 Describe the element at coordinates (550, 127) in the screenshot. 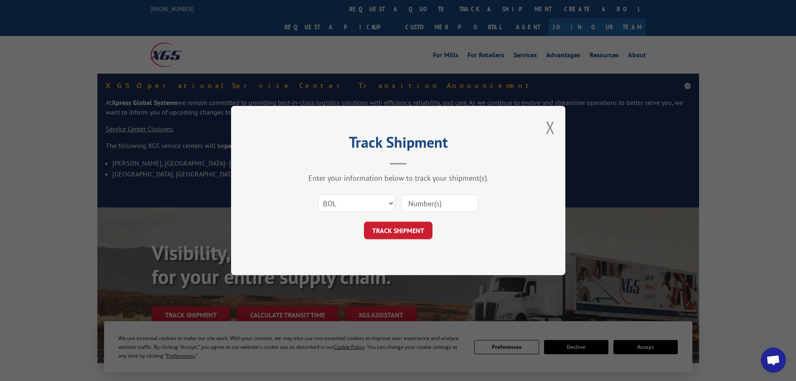

I see `button: Close modal` at that location.